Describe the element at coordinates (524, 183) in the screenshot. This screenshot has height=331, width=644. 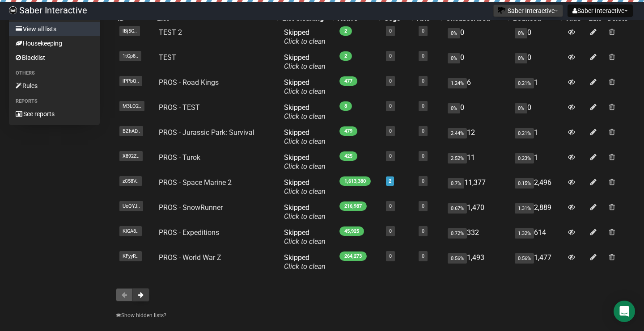
I see `span: 0.15%` at that location.